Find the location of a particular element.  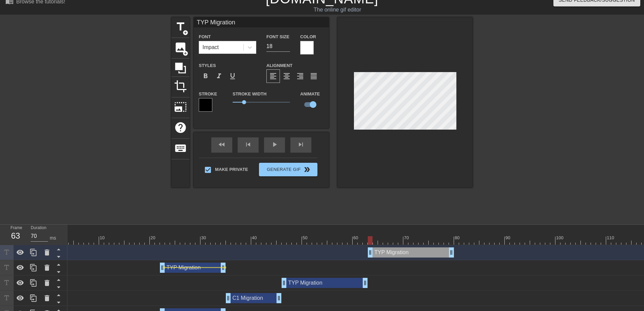

div: 90 is located at coordinates (508, 238).